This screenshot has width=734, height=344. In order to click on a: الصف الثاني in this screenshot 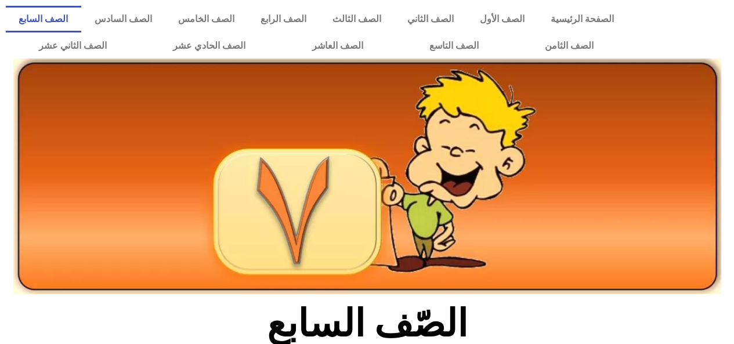, I will do `click(430, 19)`.